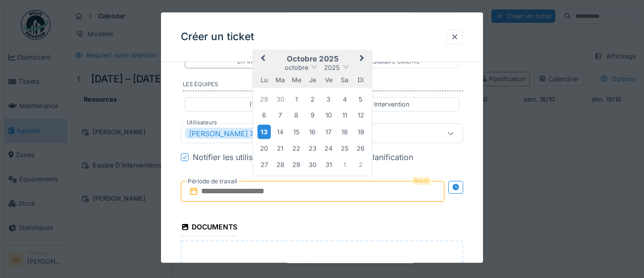 This screenshot has height=278, width=644. I want to click on div: Choose mardi 21 octobre 2025, so click(280, 148).